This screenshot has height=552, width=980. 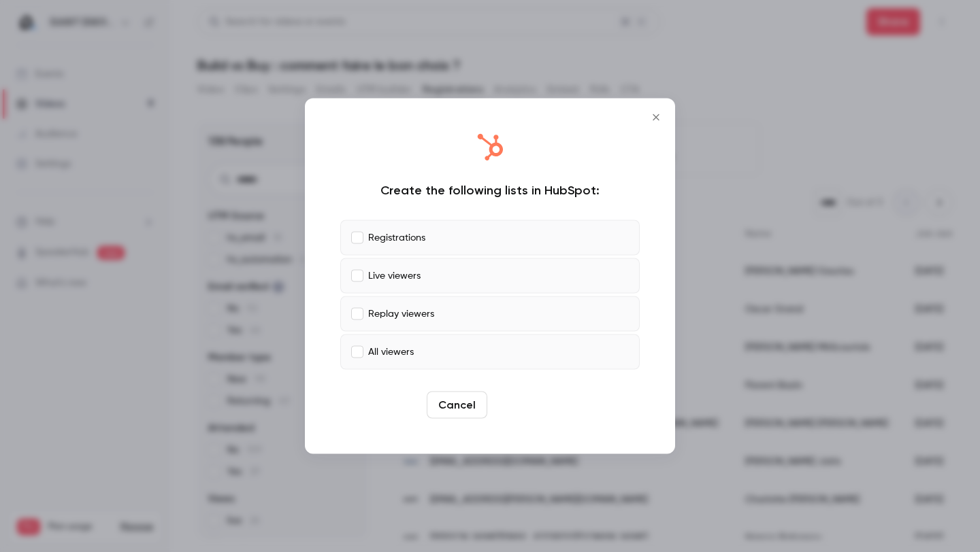 What do you see at coordinates (490, 190) in the screenshot?
I see `div: Create the following lists in HubSpot:` at bounding box center [490, 190].